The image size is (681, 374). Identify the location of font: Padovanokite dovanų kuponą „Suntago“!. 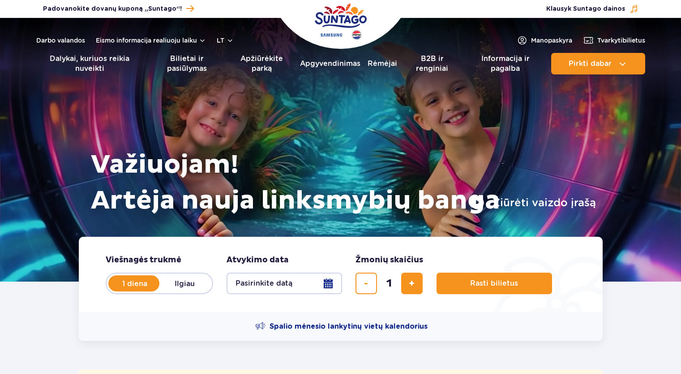
(112, 9).